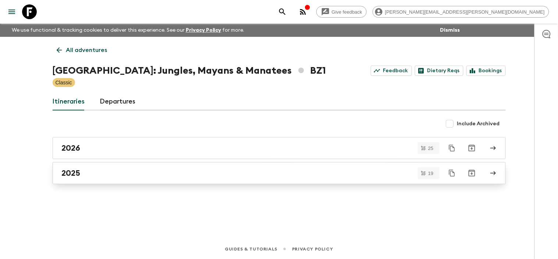 Image resolution: width=558 pixels, height=259 pixels. What do you see at coordinates (347, 12) in the screenshot?
I see `span: Give feedback` at bounding box center [347, 12].